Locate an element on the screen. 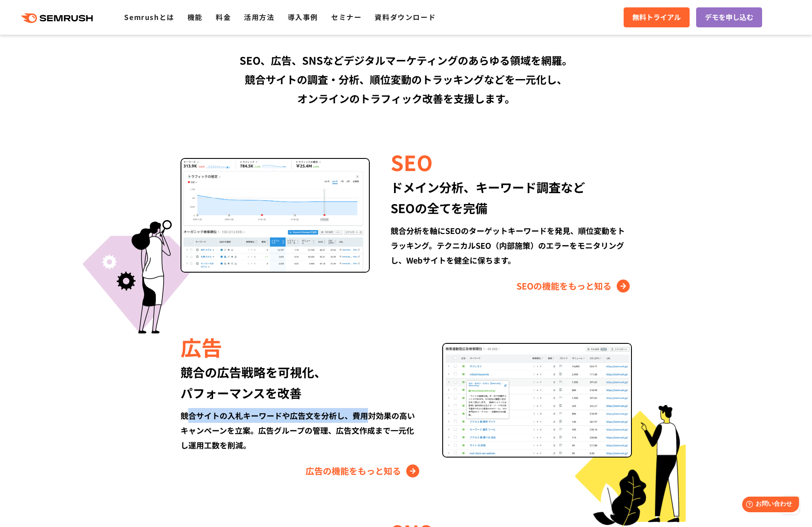  div: 競合サイトの入札キーワードや広告文を分析し、費用対効果の高いキャンペーンを立案。広告グループの管理、広告文作成まで一元化し運用工数を削減。 is located at coordinates (301, 430).